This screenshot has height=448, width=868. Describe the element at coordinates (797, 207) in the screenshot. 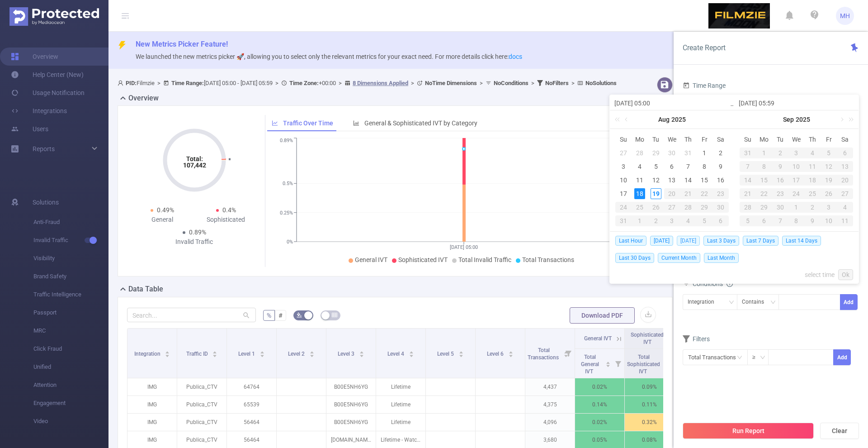

I see `td: October 1, 2025` at that location.